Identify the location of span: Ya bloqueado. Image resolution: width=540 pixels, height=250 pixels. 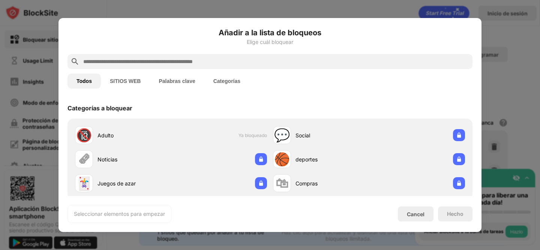
(253, 135).